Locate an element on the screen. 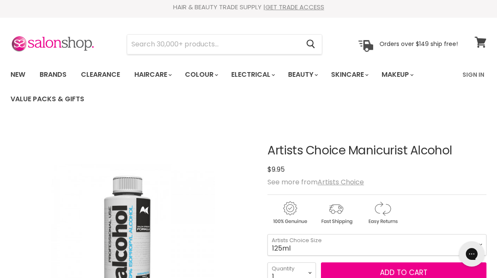 This screenshot has height=278, width=497. form: Product is located at coordinates (225, 44).